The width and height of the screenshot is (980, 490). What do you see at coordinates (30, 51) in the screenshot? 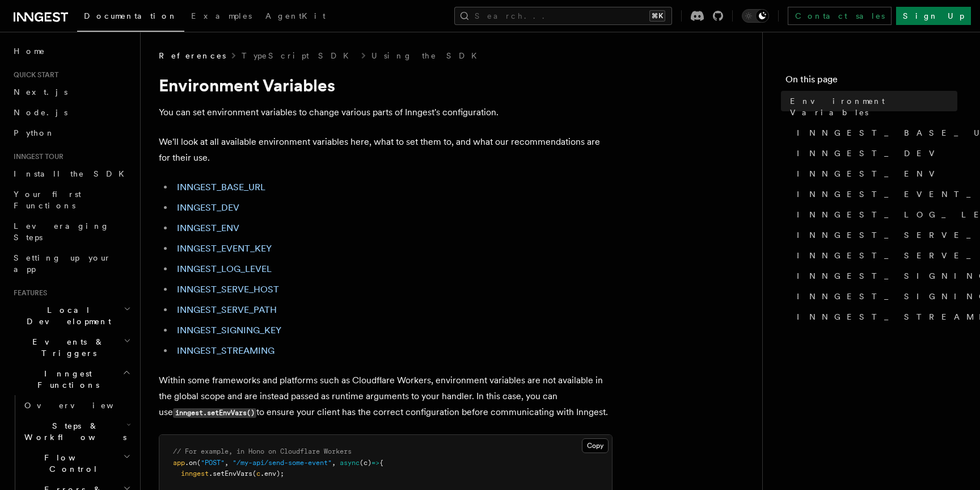
I see `span: Home` at bounding box center [30, 51].